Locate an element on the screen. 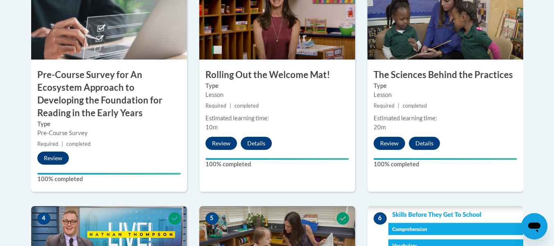 This screenshot has height=246, width=554. span: 4 is located at coordinates (44, 218).